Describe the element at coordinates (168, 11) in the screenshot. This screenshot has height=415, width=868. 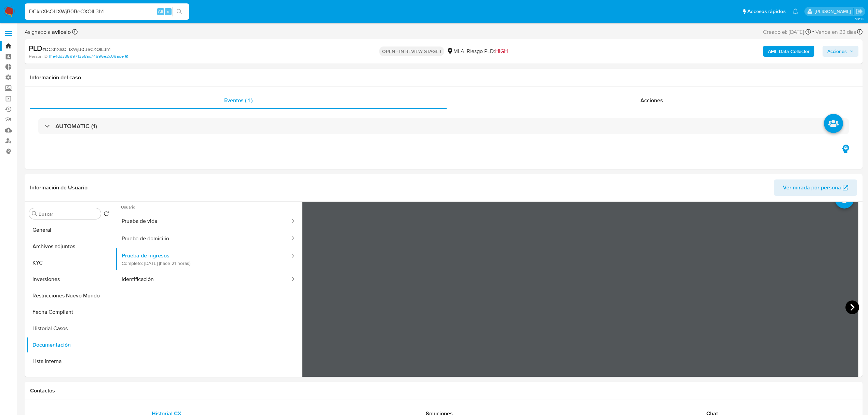
I see `span: s` at that location.